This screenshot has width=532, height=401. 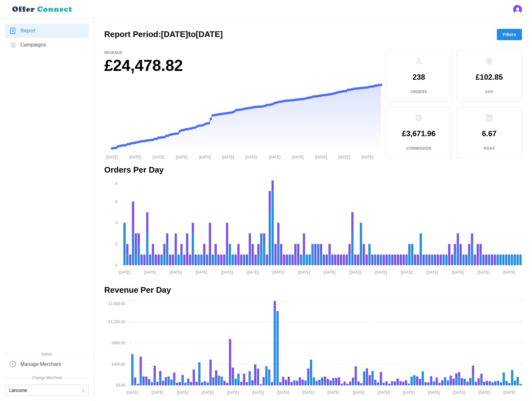 I want to click on tspan: £1,600.00, so click(x=117, y=304).